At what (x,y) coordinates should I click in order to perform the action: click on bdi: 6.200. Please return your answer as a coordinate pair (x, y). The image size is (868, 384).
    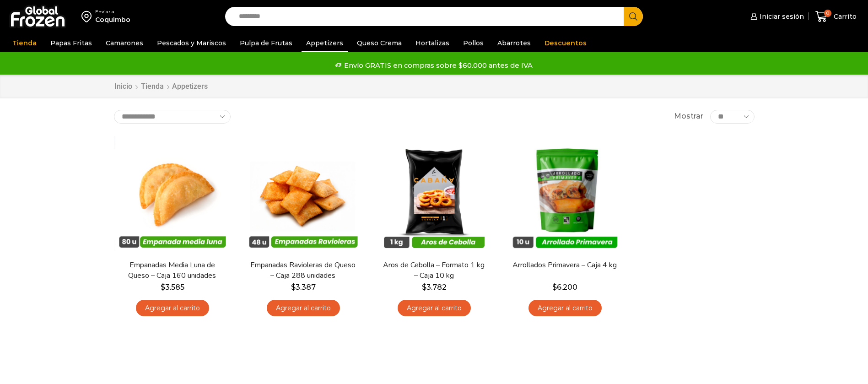
    Looking at the image, I should click on (564, 287).